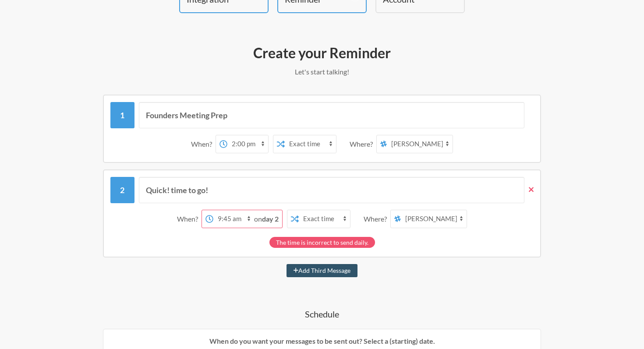  What do you see at coordinates (322, 271) in the screenshot?
I see `button: Add Third Message` at bounding box center [322, 271].